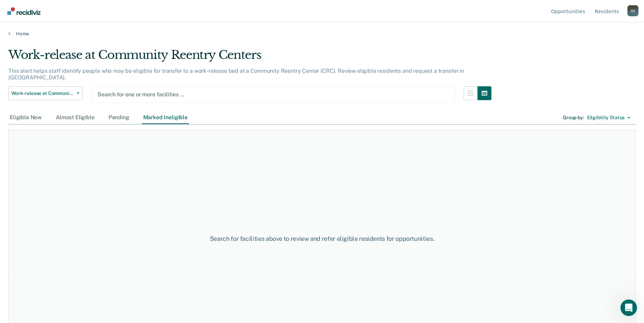 The image size is (644, 323). I want to click on p: This alert helps staff identify people who may be eligible for transfer to a work-release bed at ..., so click(236, 74).